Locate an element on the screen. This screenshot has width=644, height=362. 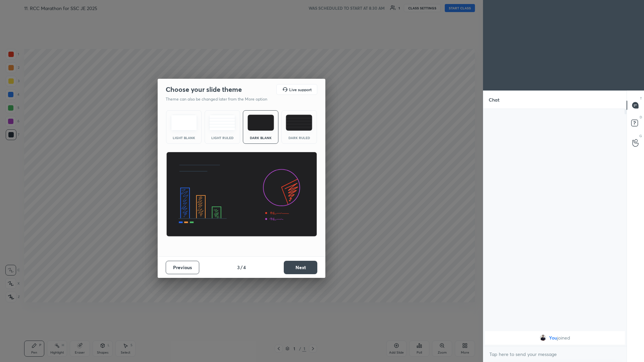
p: G is located at coordinates (640, 136).